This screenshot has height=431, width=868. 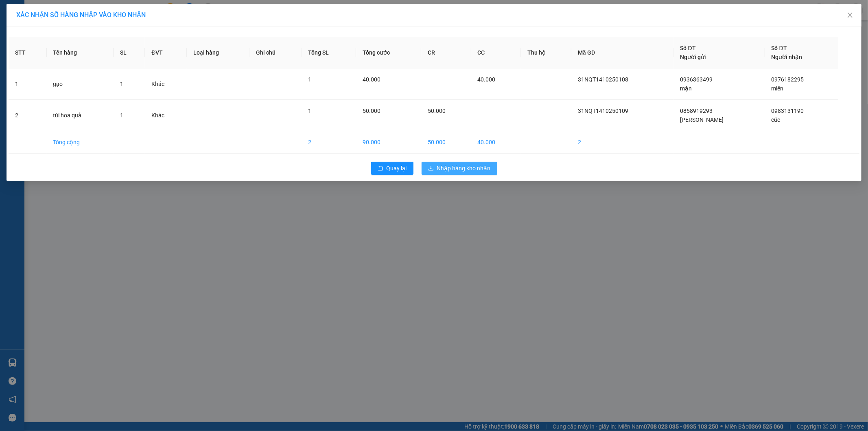 I want to click on th: ĐVT, so click(x=166, y=53).